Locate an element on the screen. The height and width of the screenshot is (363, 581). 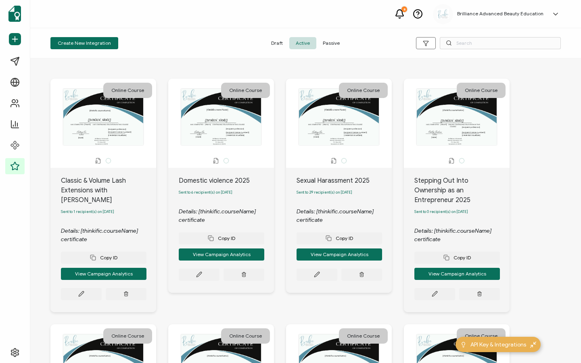
input: Search is located at coordinates (501, 43).